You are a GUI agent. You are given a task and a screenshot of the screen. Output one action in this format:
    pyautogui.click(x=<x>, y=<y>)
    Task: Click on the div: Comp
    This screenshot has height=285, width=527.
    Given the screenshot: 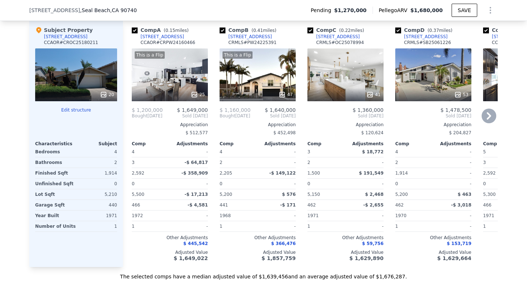 What is the action you would take?
    pyautogui.click(x=151, y=144)
    